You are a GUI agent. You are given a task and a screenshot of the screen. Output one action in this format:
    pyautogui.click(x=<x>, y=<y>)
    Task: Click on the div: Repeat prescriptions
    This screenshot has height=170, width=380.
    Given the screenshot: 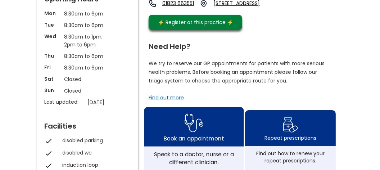 What is the action you would take?
    pyautogui.click(x=290, y=138)
    